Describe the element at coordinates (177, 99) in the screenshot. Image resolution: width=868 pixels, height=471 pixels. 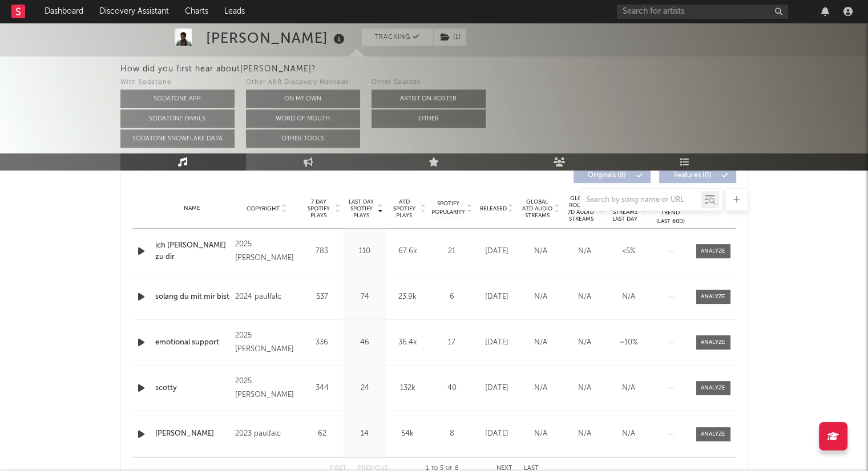
I see `button: Sodatone App` at that location.